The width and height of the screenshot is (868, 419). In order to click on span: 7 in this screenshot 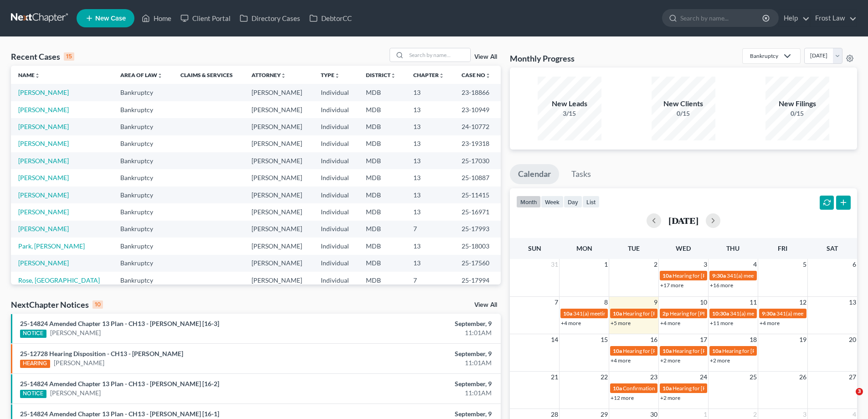, I will do `click(557, 302)`.